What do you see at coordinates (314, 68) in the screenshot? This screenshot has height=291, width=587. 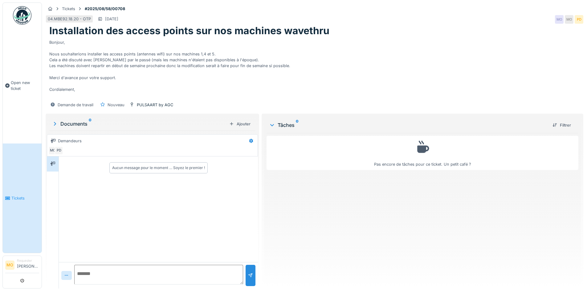 I see `div: Bonjour, Nous souhaiterions installer les access points (antennes wifi) sur nos machines 1,4 et 5...` at bounding box center [314, 68].